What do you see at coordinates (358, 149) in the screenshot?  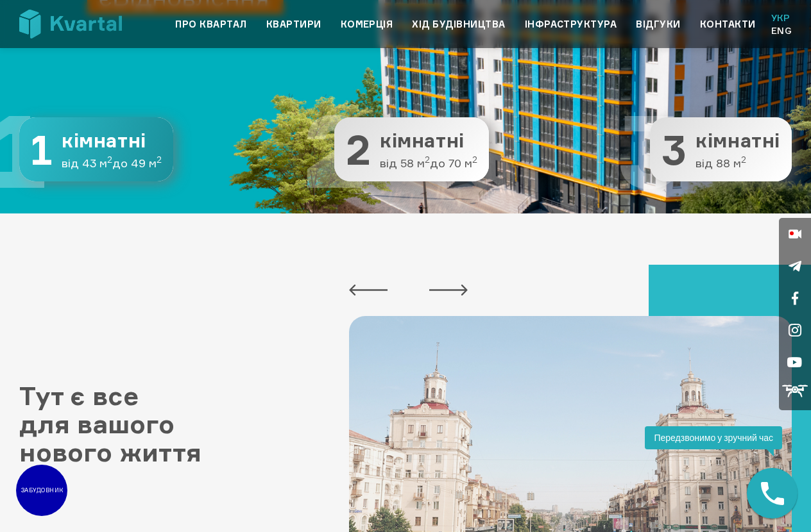 I see `span: 2` at bounding box center [358, 149].